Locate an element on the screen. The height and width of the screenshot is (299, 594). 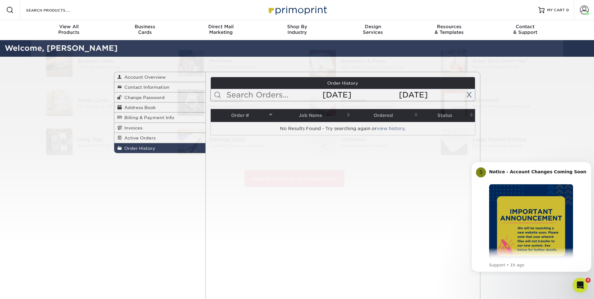
a: Greeting Cards Greeting Cards A greeting for every occasion is located at coordinates (231, 142).